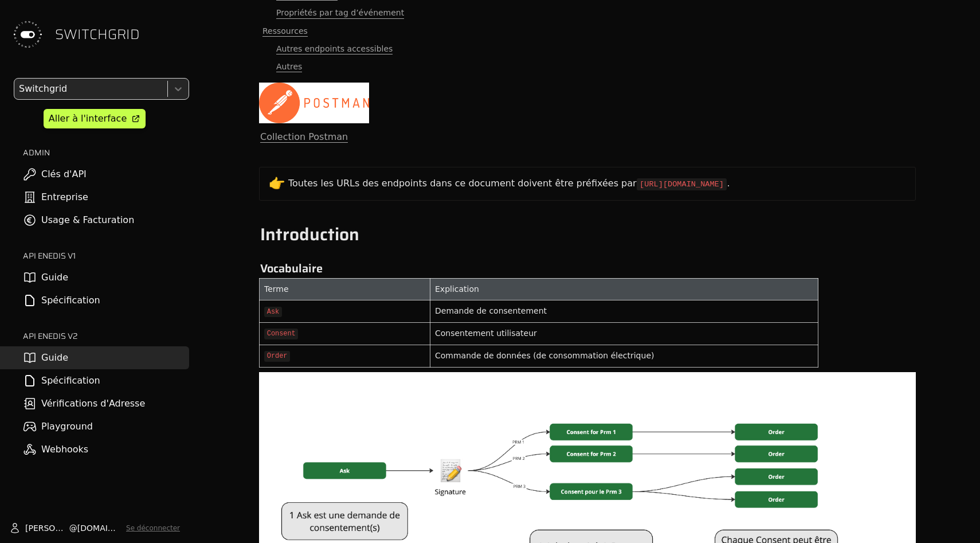 The image size is (980, 543). What do you see at coordinates (277, 356) in the screenshot?
I see `code: Order` at bounding box center [277, 356].